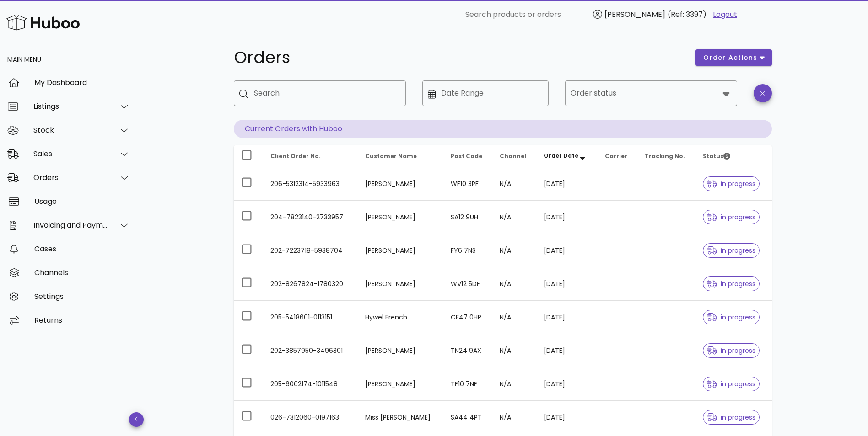  What do you see at coordinates (468, 184) in the screenshot?
I see `td: WF10 3PF` at bounding box center [468, 184].